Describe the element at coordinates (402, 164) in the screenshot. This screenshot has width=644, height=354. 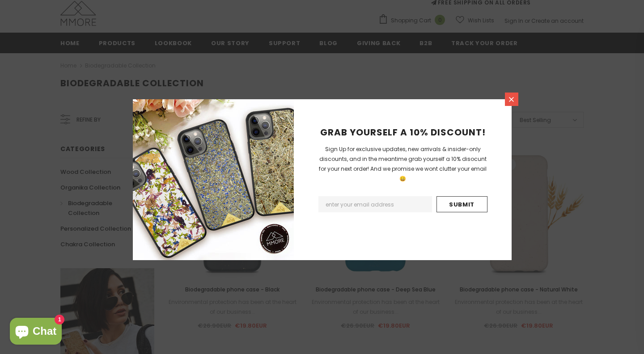
I see `span: Sign Up for exclusive updates, new arrivals & insider-only discounts, and in the meantime grab yo...` at that location.